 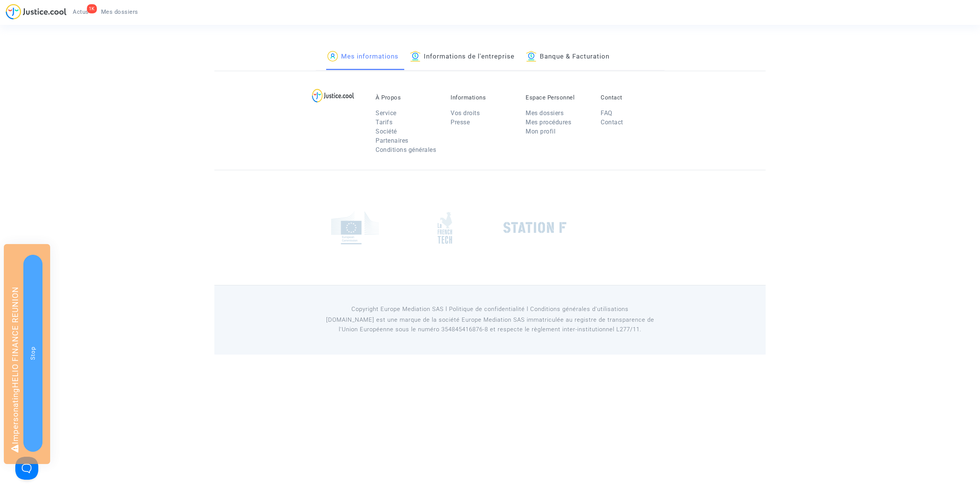 What do you see at coordinates (81, 12) in the screenshot?
I see `a: 1KActus` at bounding box center [81, 12].